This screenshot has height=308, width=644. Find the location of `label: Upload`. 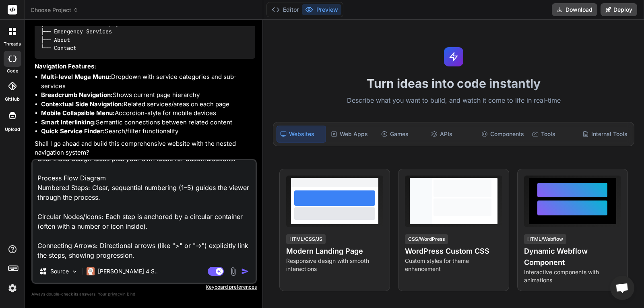

label: Upload is located at coordinates (12, 129).